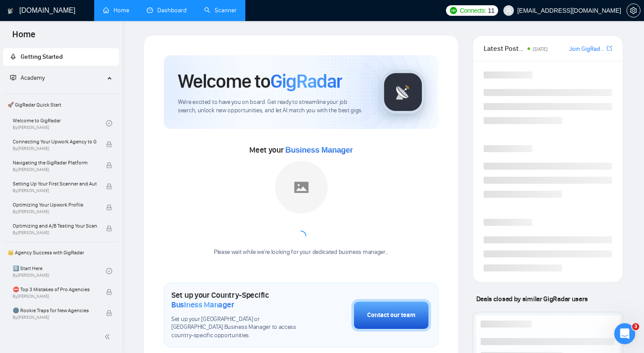  What do you see at coordinates (491, 11) in the screenshot?
I see `span: 11` at bounding box center [491, 11].